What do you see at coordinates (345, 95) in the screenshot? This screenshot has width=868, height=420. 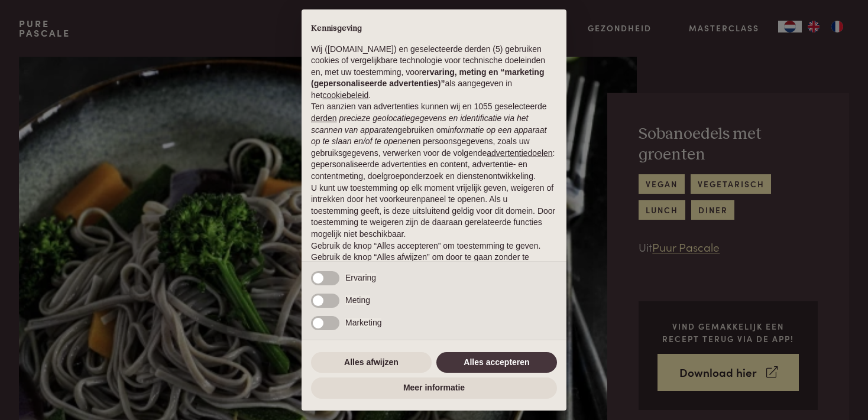 I see `a: cookiebeleid` at bounding box center [345, 95].